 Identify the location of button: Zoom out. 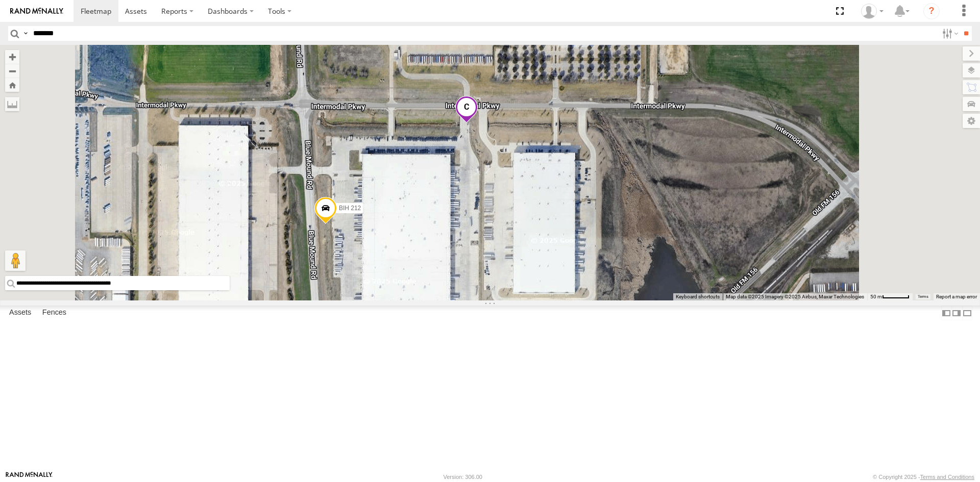
(12, 71).